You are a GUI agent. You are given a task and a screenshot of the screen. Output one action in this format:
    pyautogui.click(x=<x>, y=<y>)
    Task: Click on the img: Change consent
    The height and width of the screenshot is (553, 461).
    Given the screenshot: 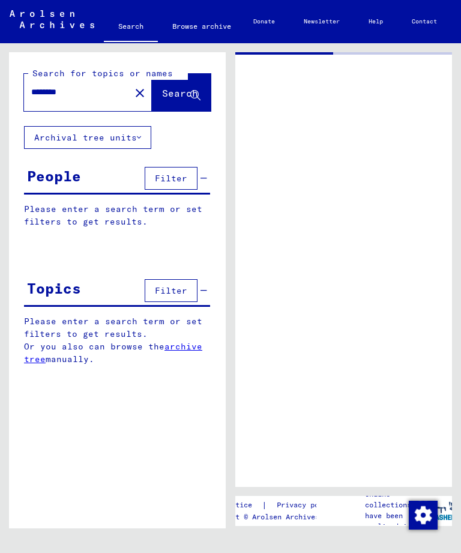 What is the action you would take?
    pyautogui.click(x=423, y=515)
    